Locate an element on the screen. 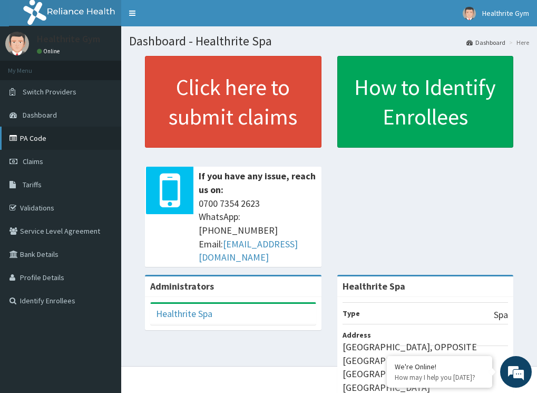 This screenshot has width=537, height=393. span: Claims is located at coordinates (33, 161).